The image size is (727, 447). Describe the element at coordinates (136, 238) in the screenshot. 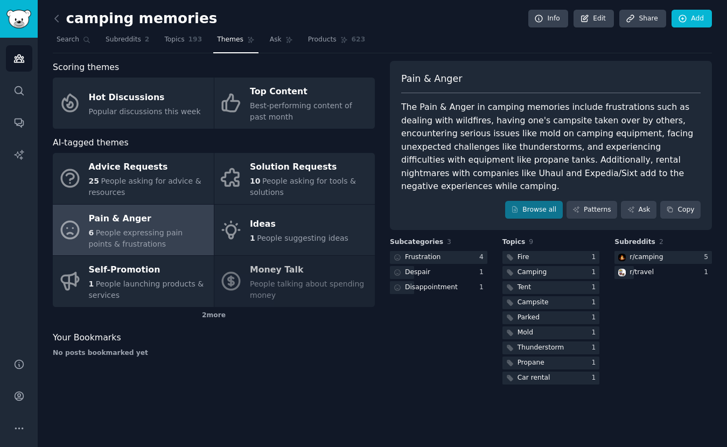

I see `span: People expressing pain points & frustrations` at that location.